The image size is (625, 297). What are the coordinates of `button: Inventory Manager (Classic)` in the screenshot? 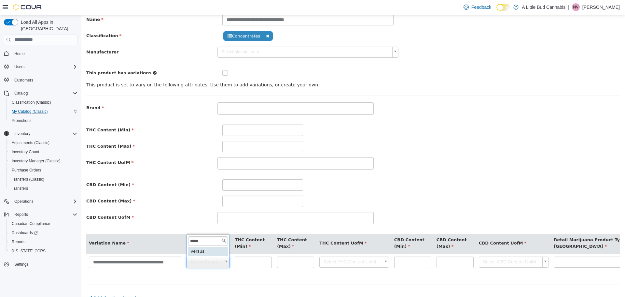 It's located at (43, 161).